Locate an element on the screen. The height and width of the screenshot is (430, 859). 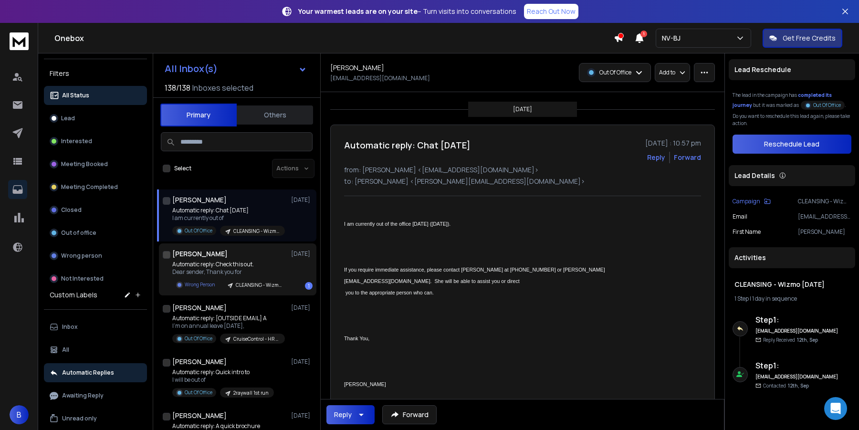
h6: Step 1 : is located at coordinates (797, 320).